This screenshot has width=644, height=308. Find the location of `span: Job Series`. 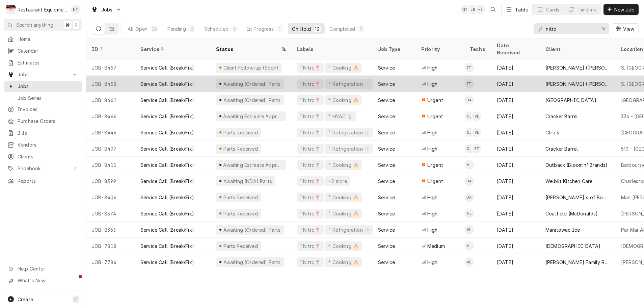

span: Job Series is located at coordinates (48, 98).